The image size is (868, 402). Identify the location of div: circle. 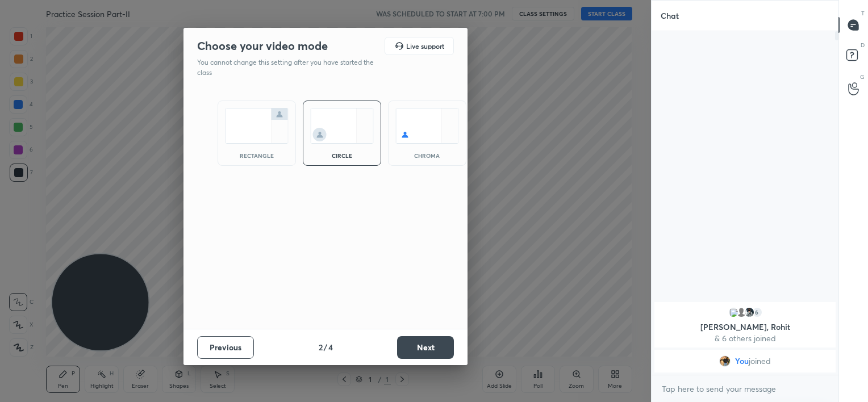
(342, 156).